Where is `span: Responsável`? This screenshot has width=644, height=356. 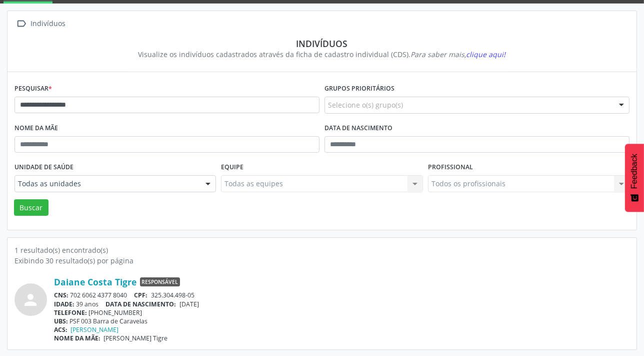 span: Responsável is located at coordinates (160, 282).